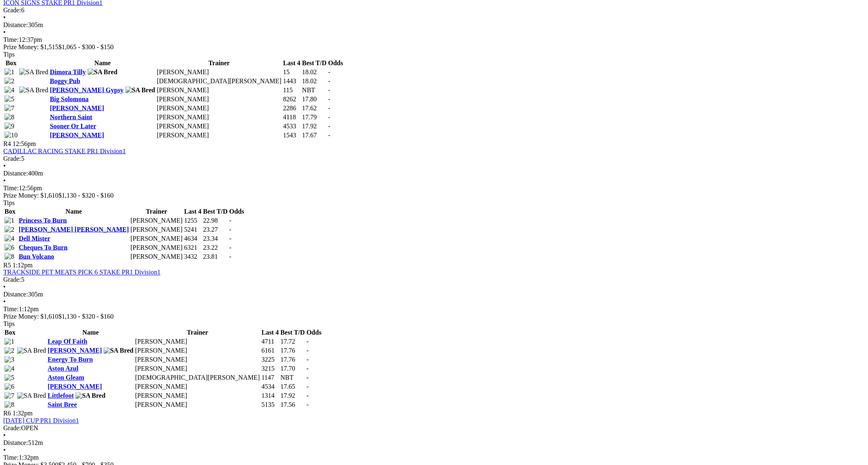 The height and width of the screenshot is (465, 868). I want to click on td: 17.56, so click(293, 405).